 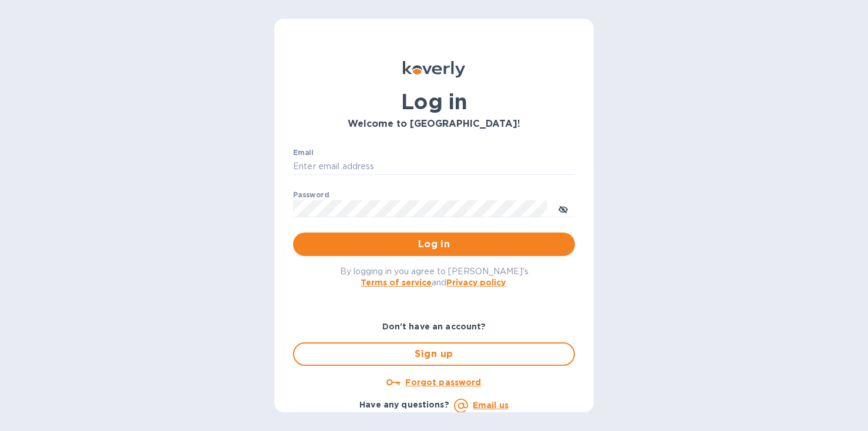 I want to click on button: toggle password visibility, so click(x=563, y=209).